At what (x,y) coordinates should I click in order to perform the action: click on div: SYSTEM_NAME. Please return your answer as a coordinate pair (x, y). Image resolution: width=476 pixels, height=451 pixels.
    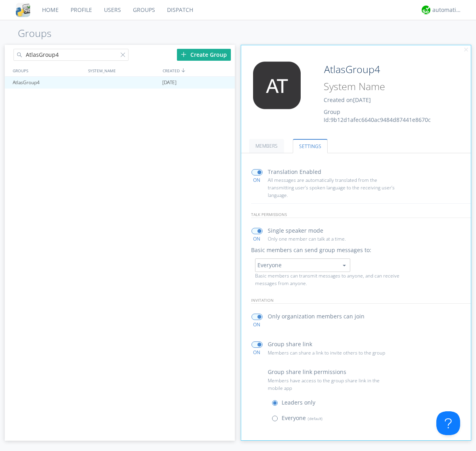
    Looking at the image, I should click on (124, 70).